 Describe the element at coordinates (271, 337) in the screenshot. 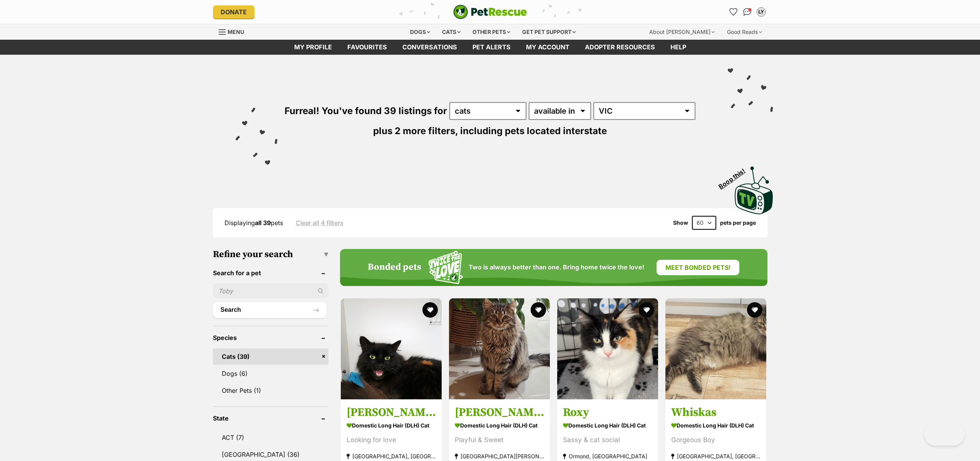

I see `header: Species` at that location.